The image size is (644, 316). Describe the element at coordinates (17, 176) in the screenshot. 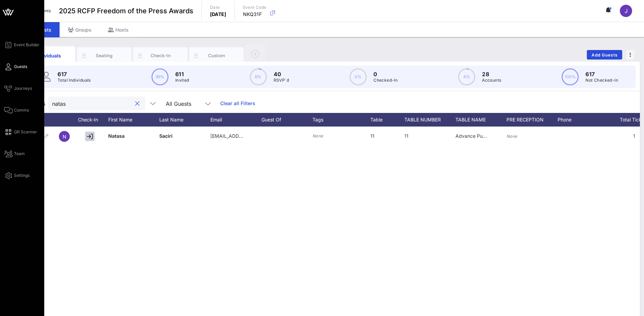

I see `a: Settings` at that location.